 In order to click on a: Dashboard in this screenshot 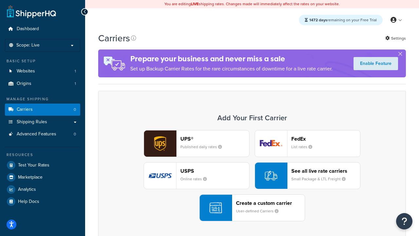, I will do `click(43, 29)`.